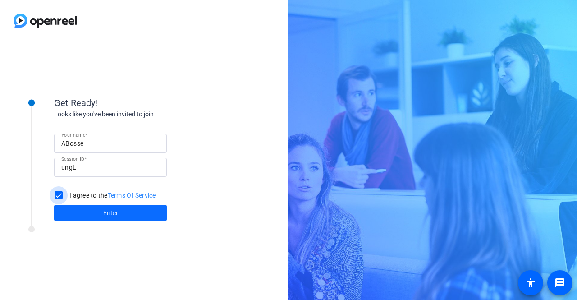  What do you see at coordinates (73, 135) in the screenshot?
I see `mat-label: Your name` at bounding box center [73, 135].